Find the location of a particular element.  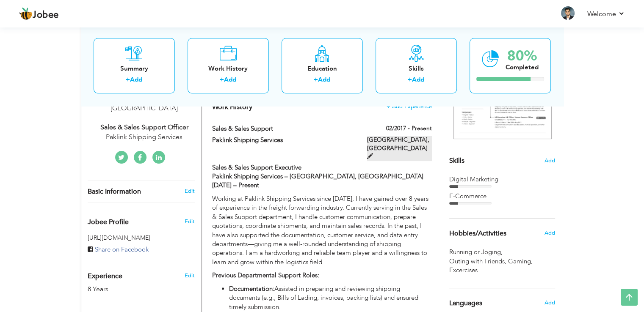

div: Summary is located at coordinates (134, 69).